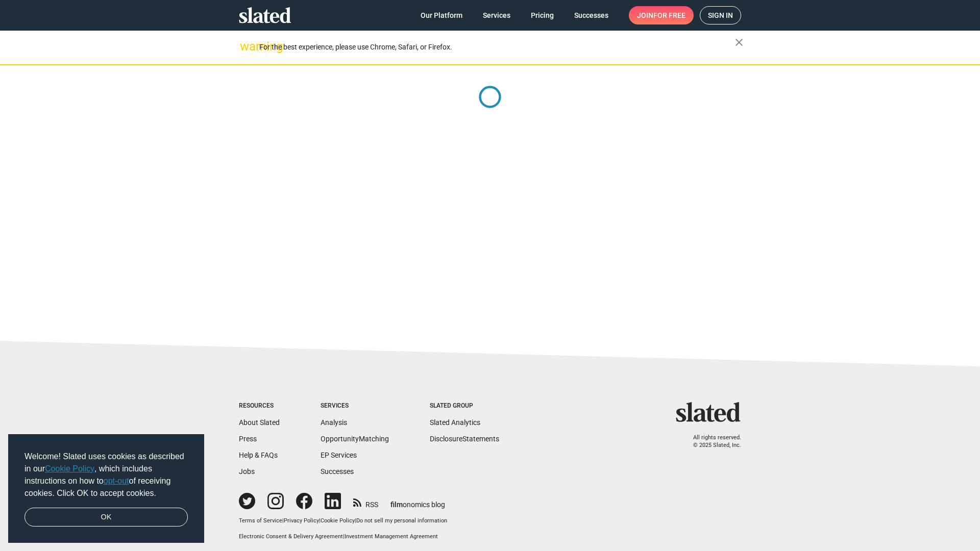 The width and height of the screenshot is (980, 551). Describe the element at coordinates (246, 46) in the screenshot. I see `mat-icon: warning` at that location.